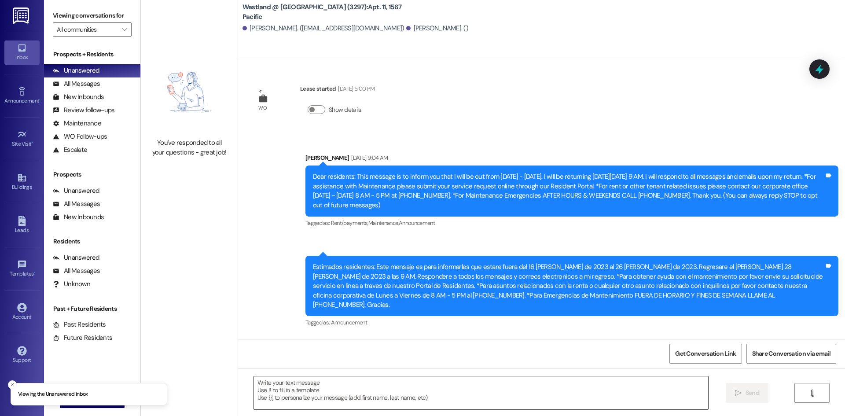 The width and height of the screenshot is (845, 416). What do you see at coordinates (22, 15) in the screenshot?
I see `img: ResiDesk Logo` at bounding box center [22, 15].